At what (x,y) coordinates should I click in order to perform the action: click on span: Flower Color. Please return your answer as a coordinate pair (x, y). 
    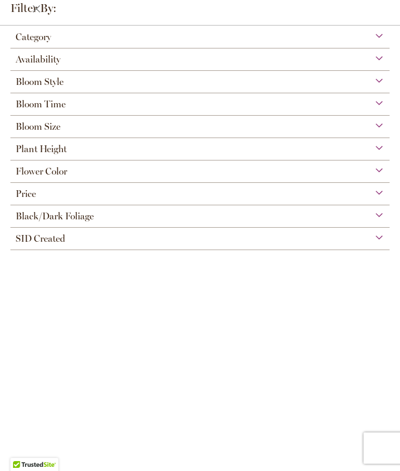
    Looking at the image, I should click on (41, 171).